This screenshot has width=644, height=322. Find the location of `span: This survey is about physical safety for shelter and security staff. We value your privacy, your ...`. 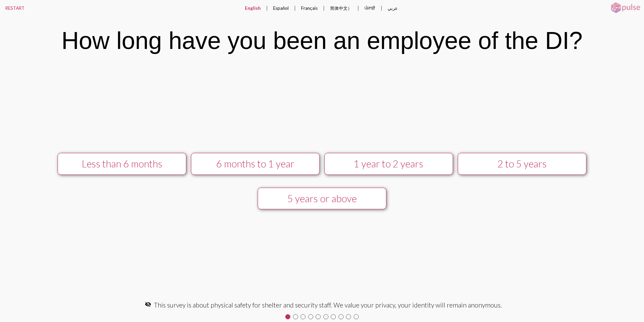

span: This survey is about physical safety for shelter and security staff. We value your privacy, your ... is located at coordinates (328, 305).